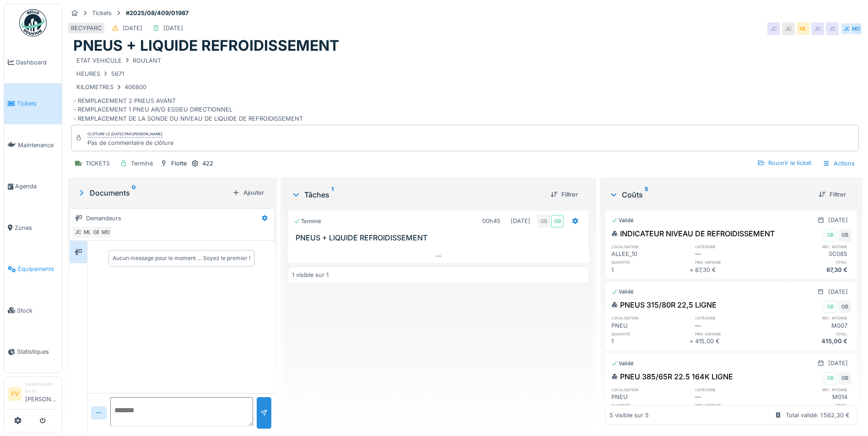 The image size is (868, 436). What do you see at coordinates (307, 221) in the screenshot?
I see `div: Terminé` at bounding box center [307, 221].